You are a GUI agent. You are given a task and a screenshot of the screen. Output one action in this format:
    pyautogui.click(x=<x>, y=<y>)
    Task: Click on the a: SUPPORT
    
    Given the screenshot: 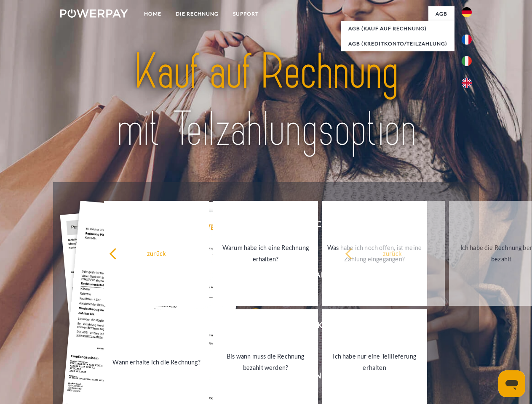 What is the action you would take?
    pyautogui.click(x=245, y=14)
    